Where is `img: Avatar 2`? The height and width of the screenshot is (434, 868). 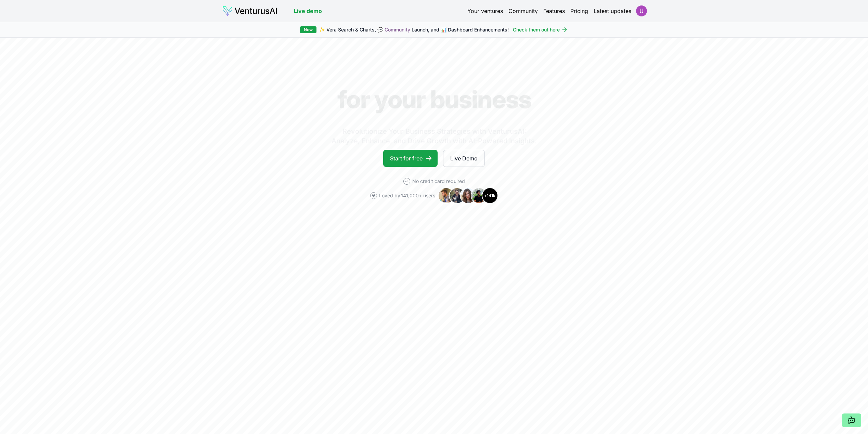
img: Avatar 2 is located at coordinates (457, 196).